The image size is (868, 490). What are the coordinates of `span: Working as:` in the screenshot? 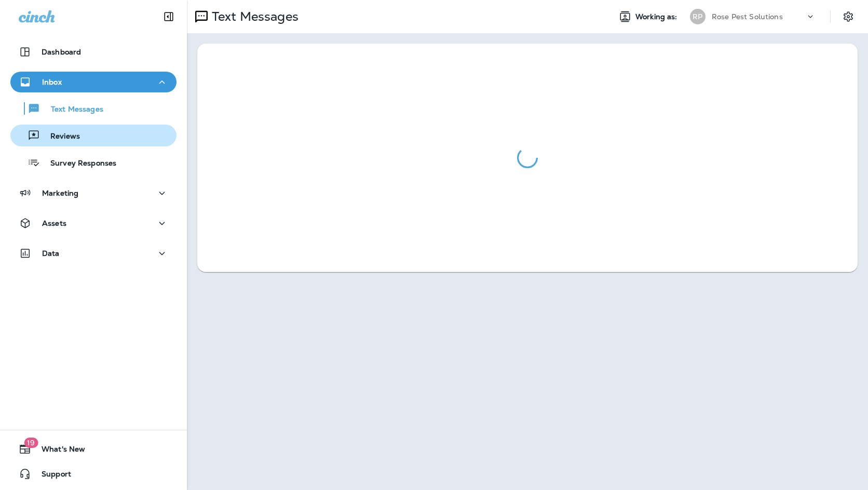 It's located at (657, 16).